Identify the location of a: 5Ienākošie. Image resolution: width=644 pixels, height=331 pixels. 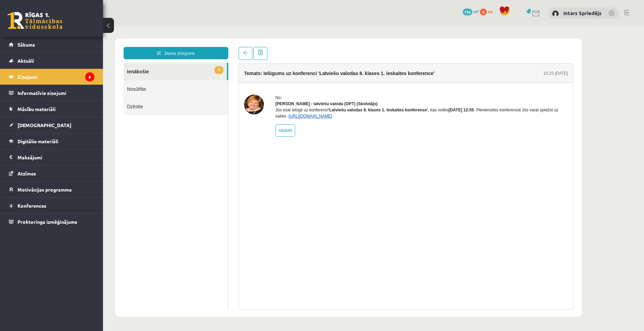
(72, 45).